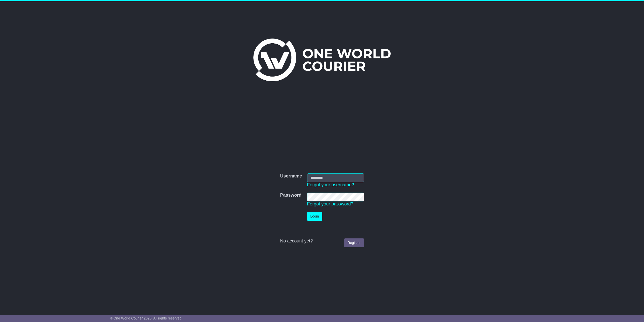  What do you see at coordinates (146, 318) in the screenshot?
I see `span: © One World Courier 2025. All rights reserved.` at bounding box center [146, 318].